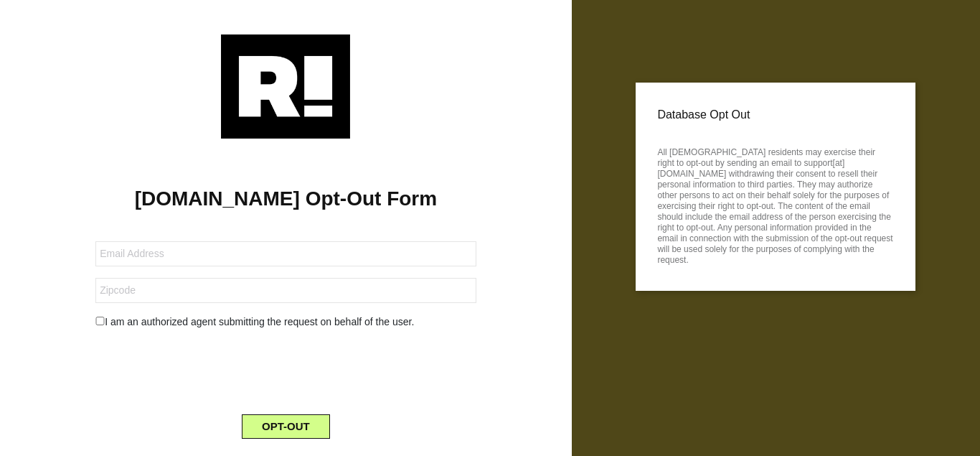  I want to click on button: OPT-OUT, so click(286, 427).